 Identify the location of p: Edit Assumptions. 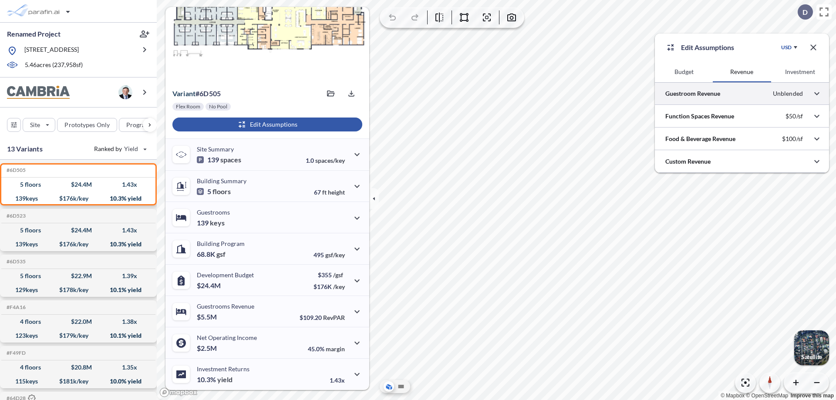
(707, 47).